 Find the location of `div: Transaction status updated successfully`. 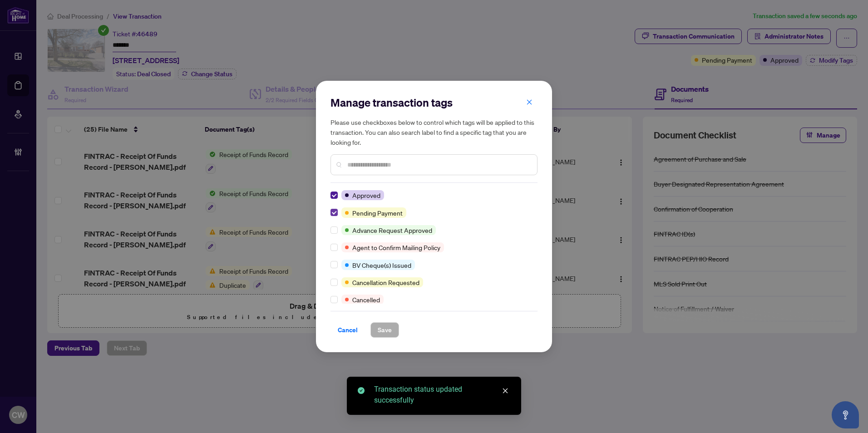

div: Transaction status updated successfully is located at coordinates (442, 395).